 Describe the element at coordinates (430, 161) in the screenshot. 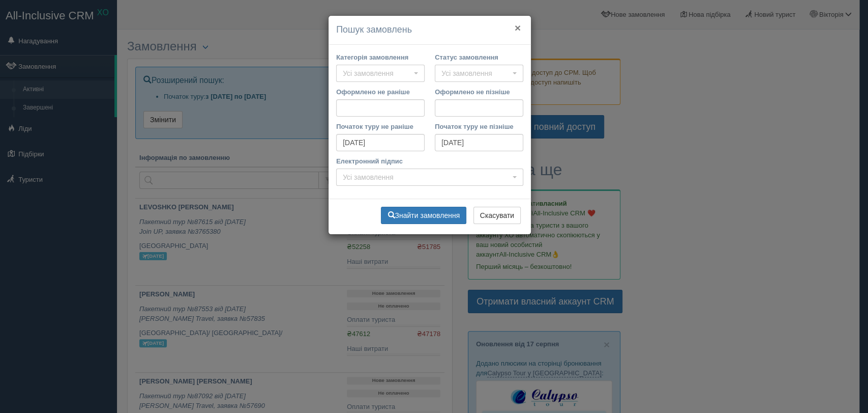

I see `label: Електронний підпис` at that location.